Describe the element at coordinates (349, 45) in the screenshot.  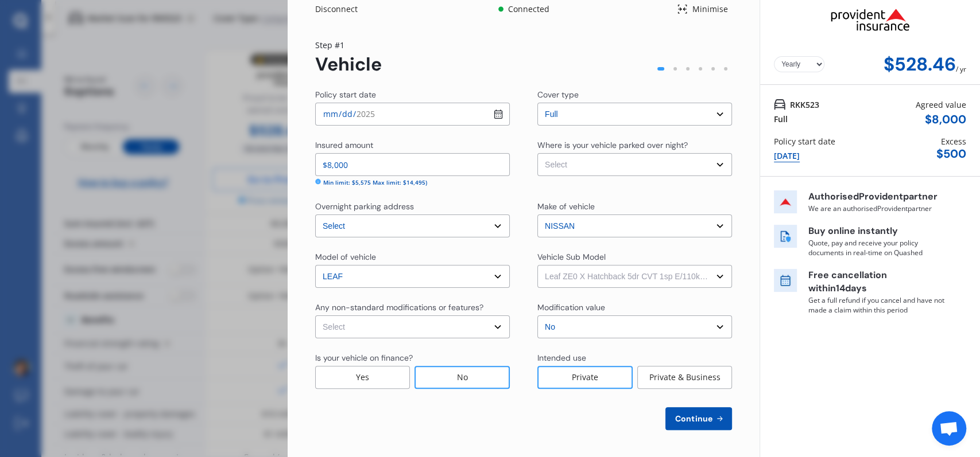
I see `div: Step # 1` at that location.